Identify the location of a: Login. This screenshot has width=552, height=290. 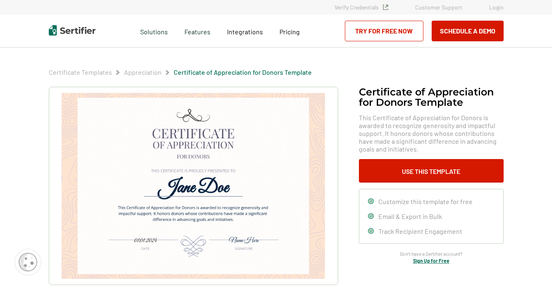
(496, 7).